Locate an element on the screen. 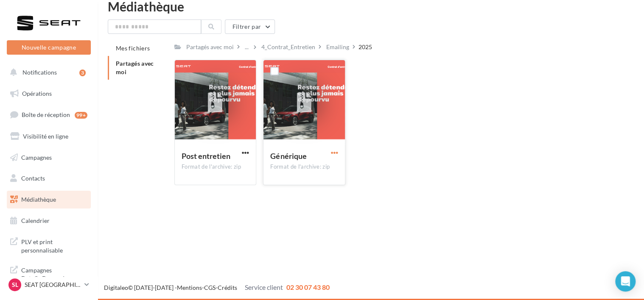 The height and width of the screenshot is (300, 644). button: Notifications 3 is located at coordinates (47, 72).